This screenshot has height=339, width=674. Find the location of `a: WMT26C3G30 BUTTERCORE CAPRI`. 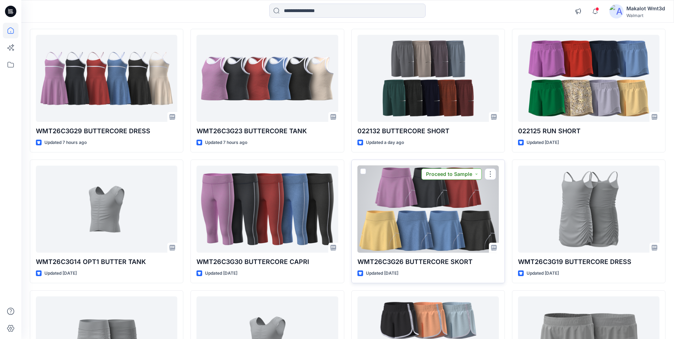

a: WMT26C3G30 BUTTERCORE CAPRI is located at coordinates (267, 209).